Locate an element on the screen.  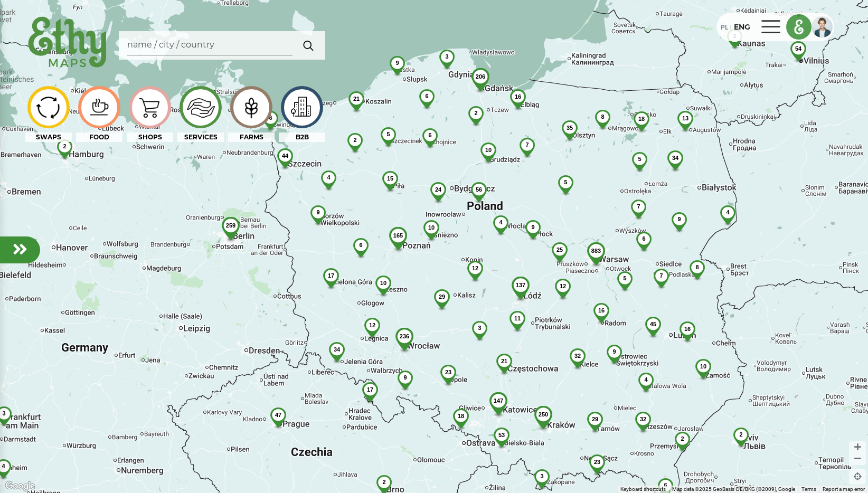
span: 165 is located at coordinates (398, 235).